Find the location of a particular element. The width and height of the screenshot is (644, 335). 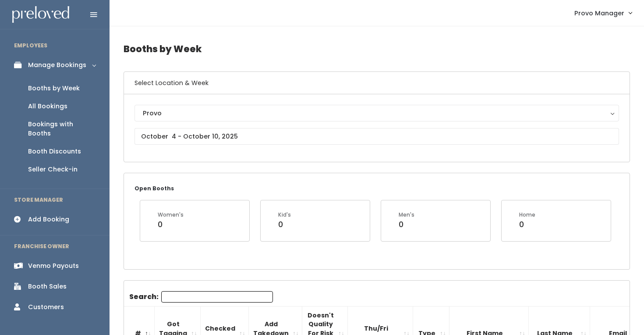

button: Provo is located at coordinates (377, 113).